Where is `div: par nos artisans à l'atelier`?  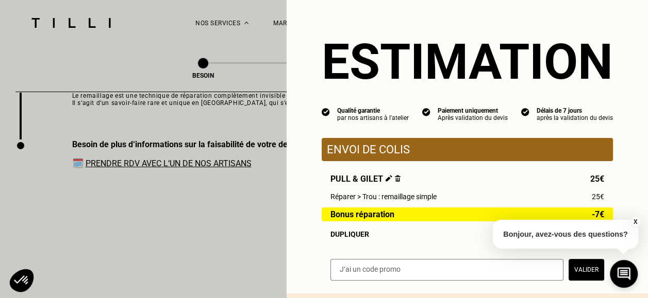
div: par nos artisans à l'atelier is located at coordinates (373, 118).